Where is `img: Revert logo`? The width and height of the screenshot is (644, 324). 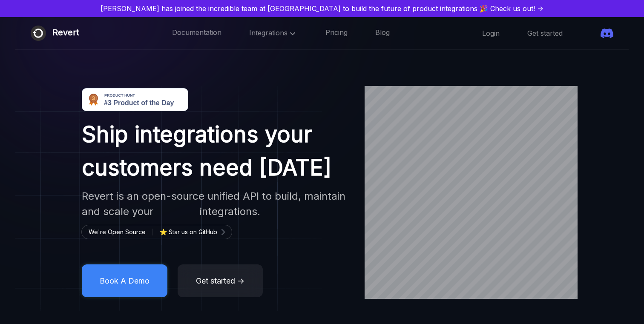
img: Revert logo is located at coordinates (38, 33).